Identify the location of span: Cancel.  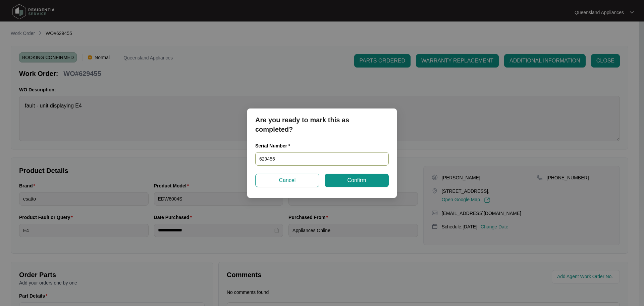
(287, 180).